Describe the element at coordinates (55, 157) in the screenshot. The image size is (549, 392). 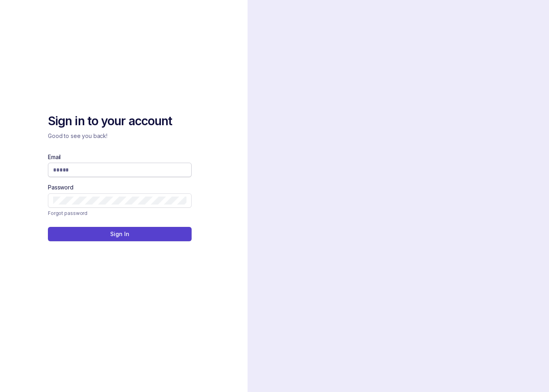
I see `label: Email` at that location.